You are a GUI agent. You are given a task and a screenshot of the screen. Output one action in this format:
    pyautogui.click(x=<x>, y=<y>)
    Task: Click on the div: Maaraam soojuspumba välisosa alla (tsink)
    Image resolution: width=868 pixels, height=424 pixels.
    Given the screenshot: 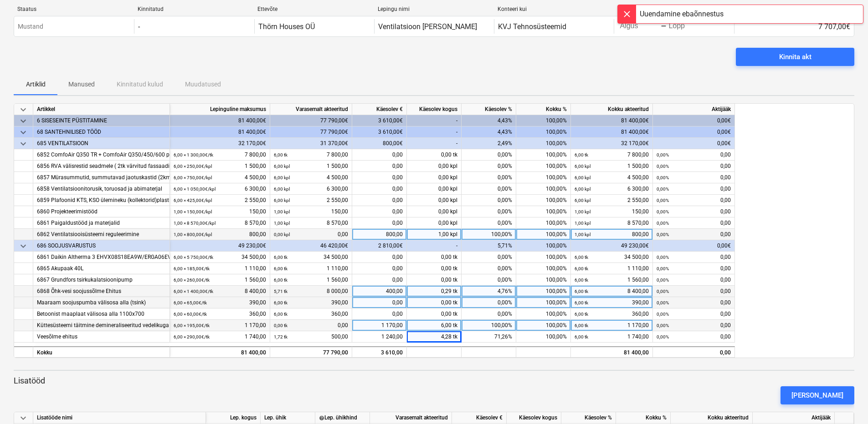 What is the action you would take?
    pyautogui.click(x=101, y=303)
    